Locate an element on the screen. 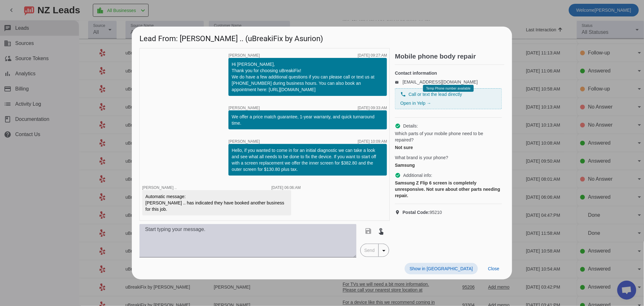  span: Details: is located at coordinates (410, 126).